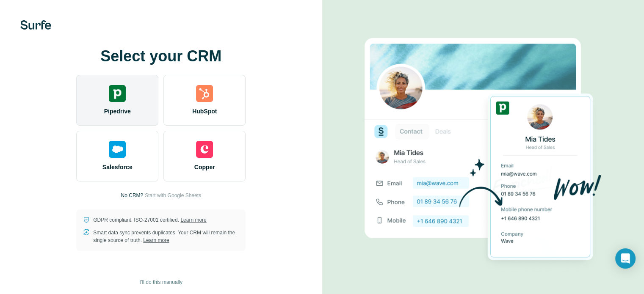 The width and height of the screenshot is (644, 294). Describe the element at coordinates (205, 111) in the screenshot. I see `span: HubSpot` at that location.